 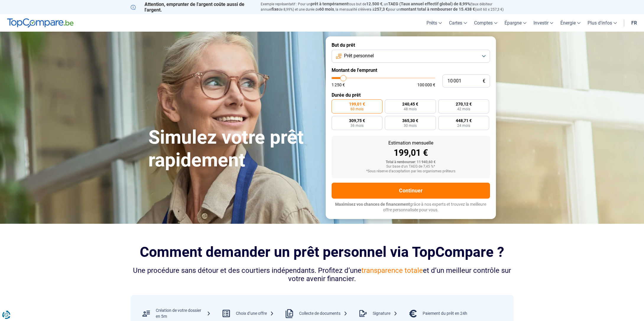 What do you see at coordinates (571, 23) in the screenshot?
I see `a: Énergie` at bounding box center [571, 23].